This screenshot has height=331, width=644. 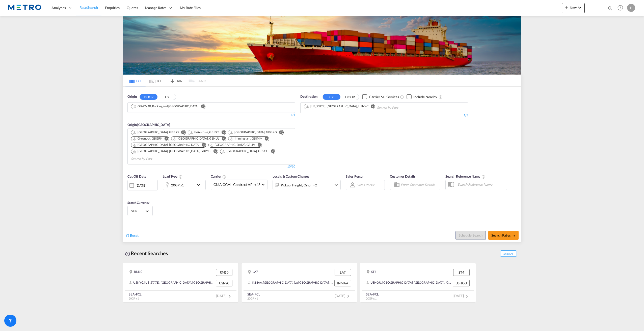 I want to click on md-icon: Your search will be saved by the below given name, so click(x=484, y=177).